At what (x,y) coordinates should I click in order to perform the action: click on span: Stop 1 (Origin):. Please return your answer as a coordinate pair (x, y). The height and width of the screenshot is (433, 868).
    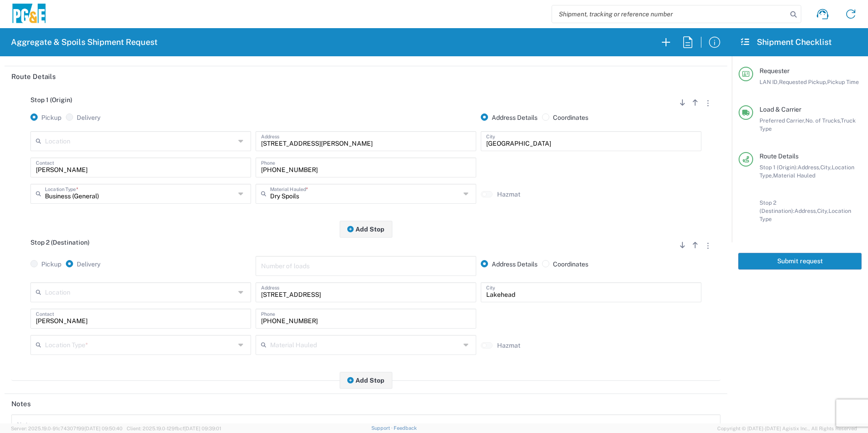
    Looking at the image, I should click on (779, 167).